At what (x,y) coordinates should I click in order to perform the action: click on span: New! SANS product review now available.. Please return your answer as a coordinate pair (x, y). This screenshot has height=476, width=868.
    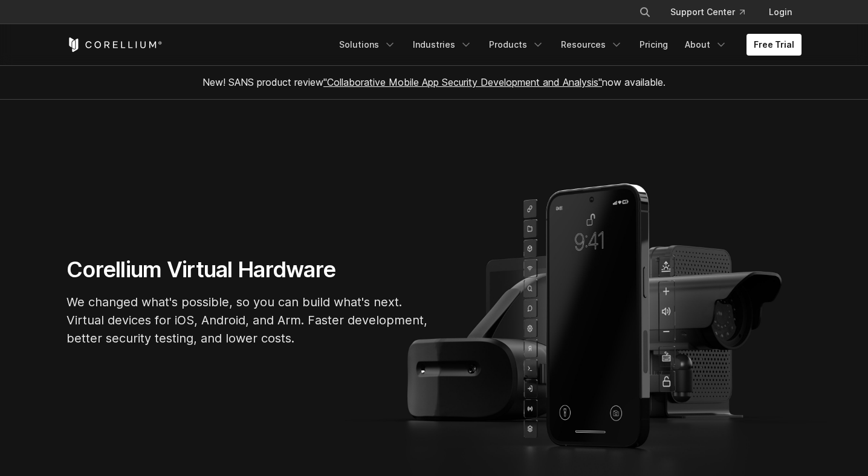
    Looking at the image, I should click on (434, 82).